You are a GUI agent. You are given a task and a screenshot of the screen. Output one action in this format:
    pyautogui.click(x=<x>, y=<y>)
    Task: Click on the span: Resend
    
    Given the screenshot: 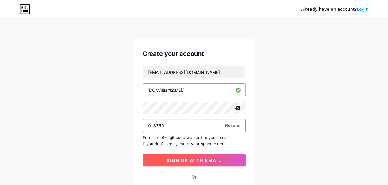 What is the action you would take?
    pyautogui.click(x=233, y=125)
    